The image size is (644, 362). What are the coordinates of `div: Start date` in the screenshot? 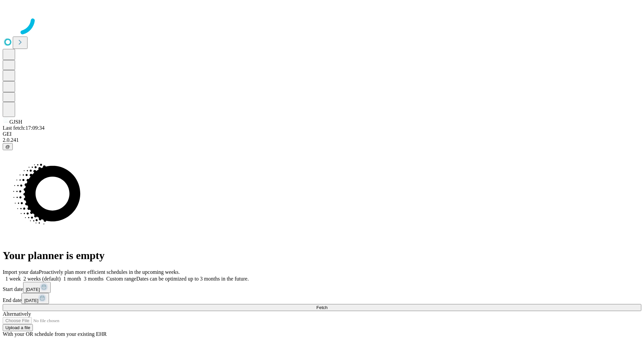 It's located at (322, 287).